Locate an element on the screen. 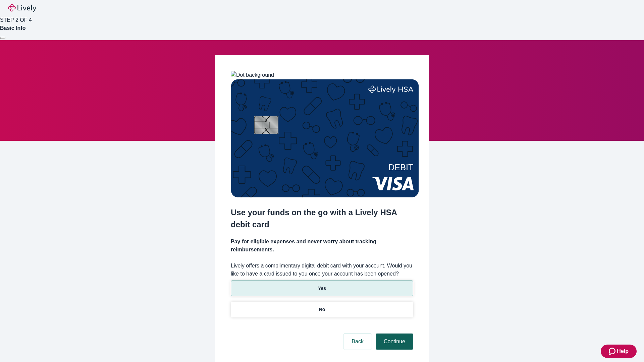 This screenshot has height=362, width=644. label: Lively offers a complimentary digital debit card with your account. Would you like to have a card... is located at coordinates (322, 270).